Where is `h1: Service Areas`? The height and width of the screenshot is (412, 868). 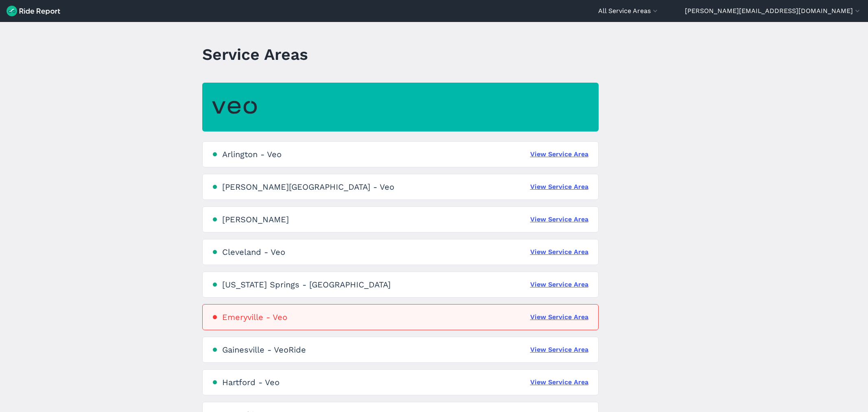
h1: Service Areas is located at coordinates (255, 54).